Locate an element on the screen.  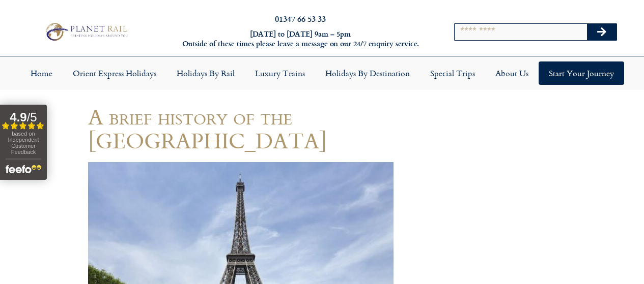
nav: Menu is located at coordinates (322, 73).